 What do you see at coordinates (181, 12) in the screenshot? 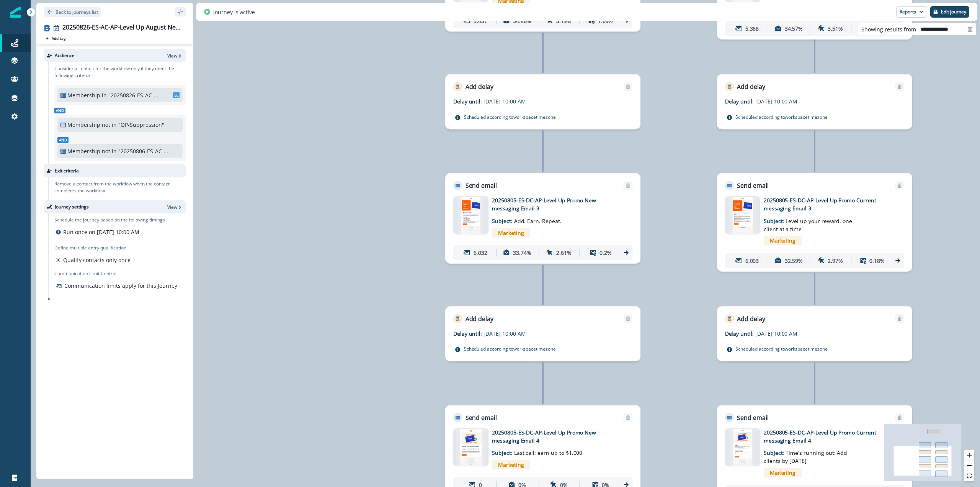
I see `button: sidebar collapse toggle` at bounding box center [181, 12].